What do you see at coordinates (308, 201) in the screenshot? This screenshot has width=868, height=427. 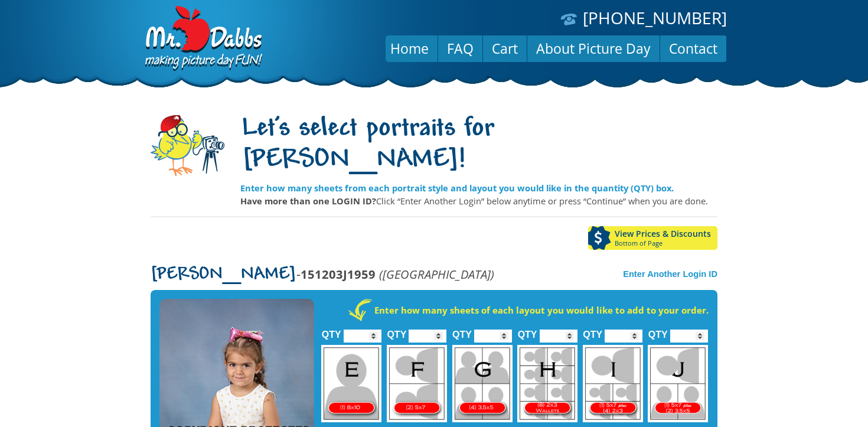 I see `strong: Have more than one LOGIN ID?` at bounding box center [308, 201].